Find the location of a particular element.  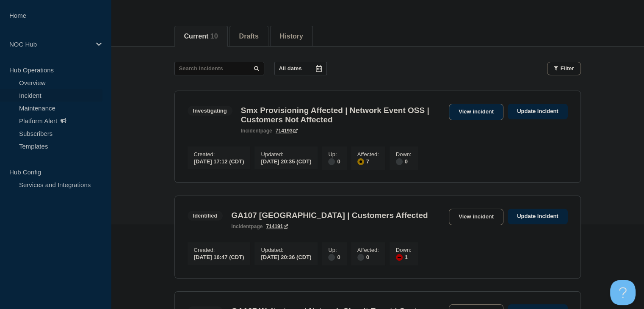

div: 1 is located at coordinates (403, 257).